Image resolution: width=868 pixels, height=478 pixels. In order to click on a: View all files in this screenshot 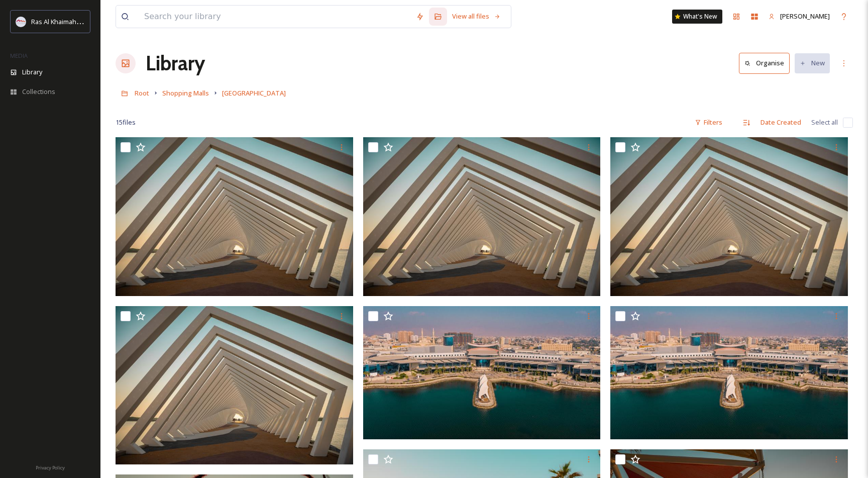, I will do `click(476, 16)`.